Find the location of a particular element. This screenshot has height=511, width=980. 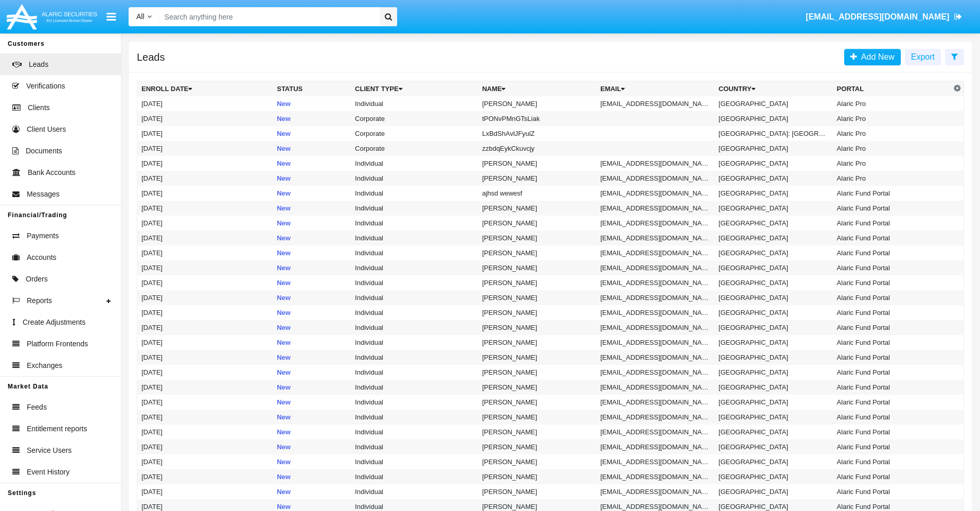

span: Platform Frontends is located at coordinates (57, 344).